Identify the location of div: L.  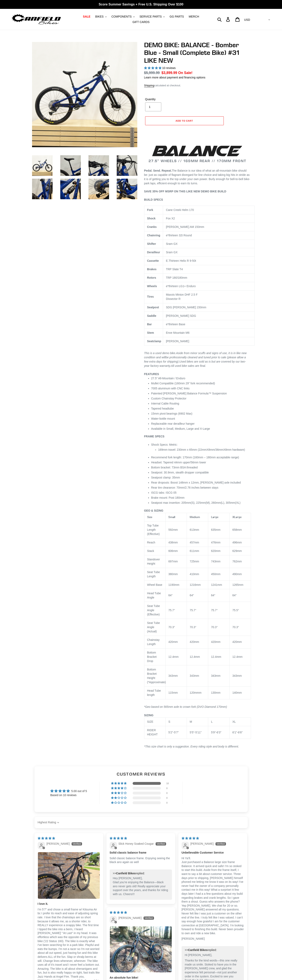
(218, 722).